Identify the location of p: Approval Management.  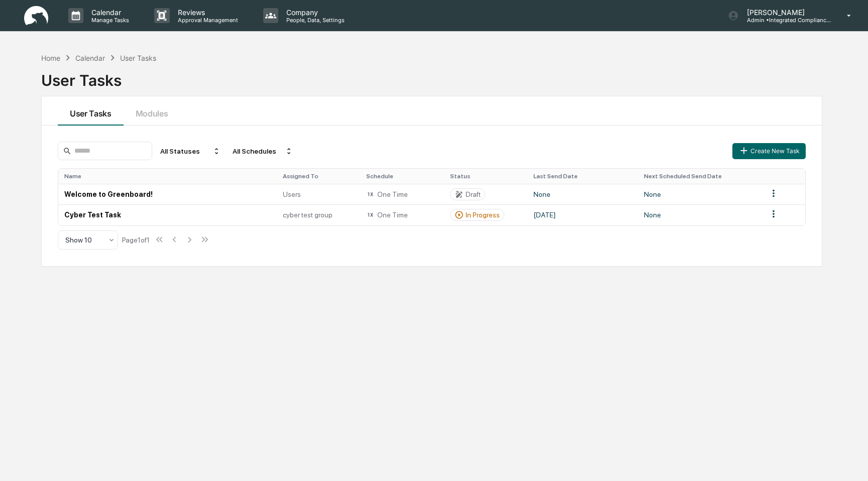
(207, 20).